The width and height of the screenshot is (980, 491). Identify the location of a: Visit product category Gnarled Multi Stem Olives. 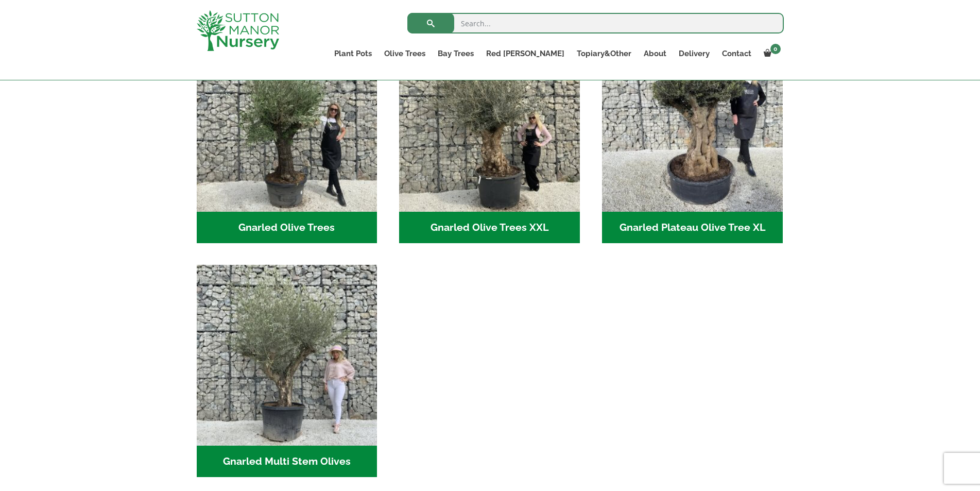
(287, 371).